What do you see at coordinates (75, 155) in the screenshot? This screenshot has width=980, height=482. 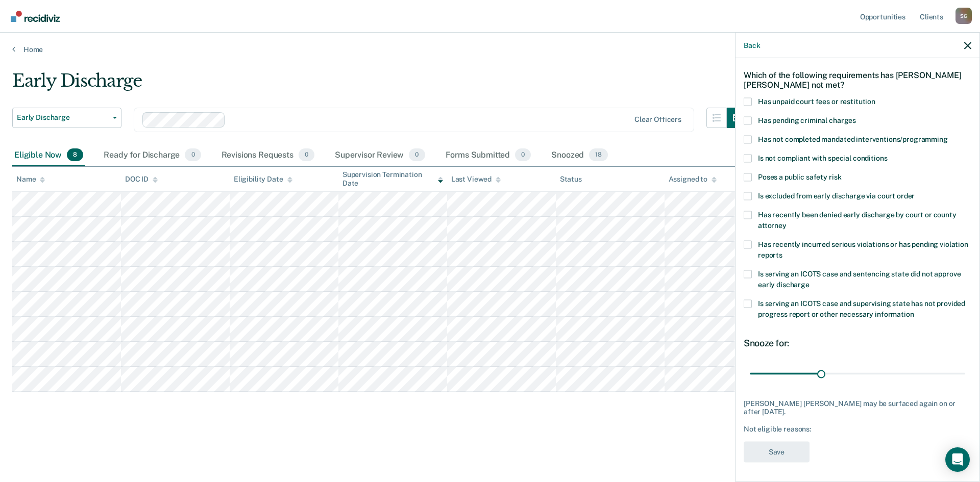 I see `span: 8` at bounding box center [75, 155].